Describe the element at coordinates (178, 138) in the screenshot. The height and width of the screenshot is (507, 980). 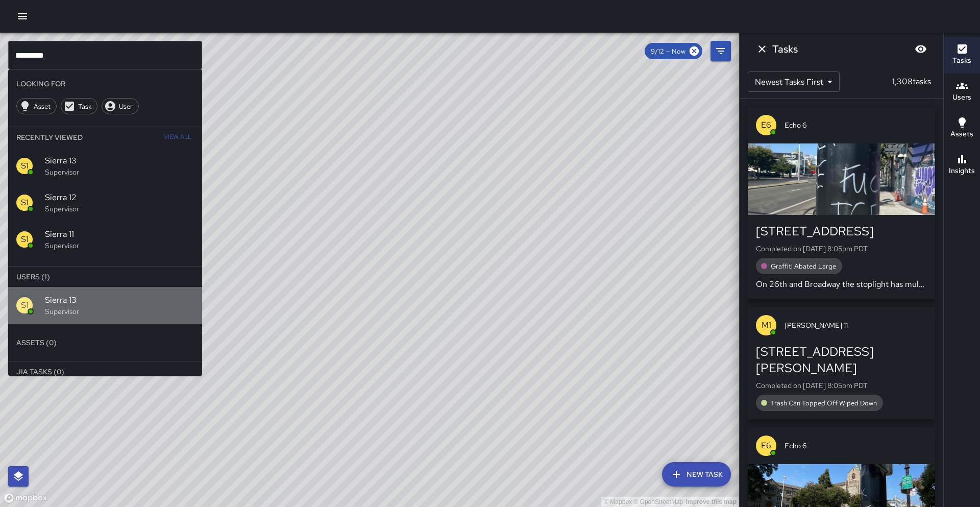
I see `button: View All` at that location.